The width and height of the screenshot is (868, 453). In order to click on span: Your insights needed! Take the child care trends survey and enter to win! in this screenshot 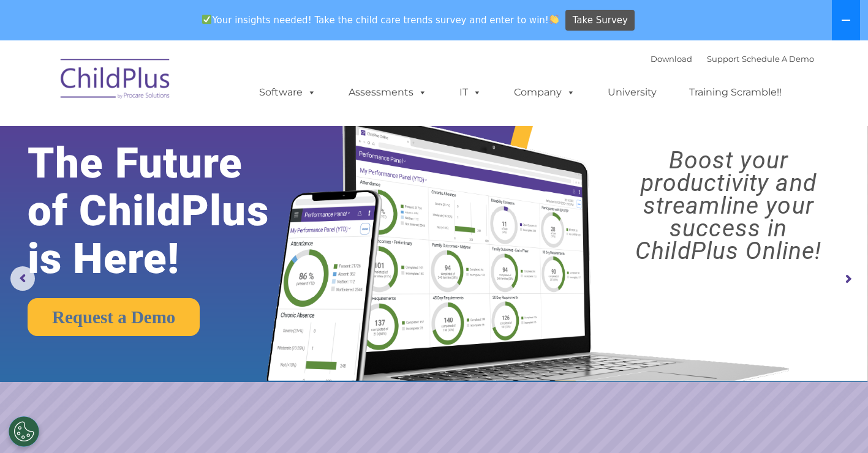, I will do `click(380, 20)`.